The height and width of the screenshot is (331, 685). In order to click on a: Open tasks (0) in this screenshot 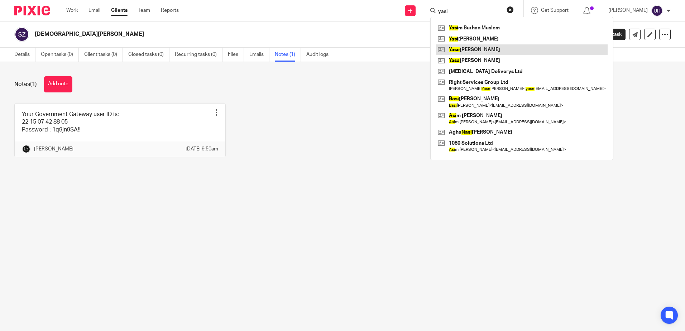, I will do `click(60, 54)`.